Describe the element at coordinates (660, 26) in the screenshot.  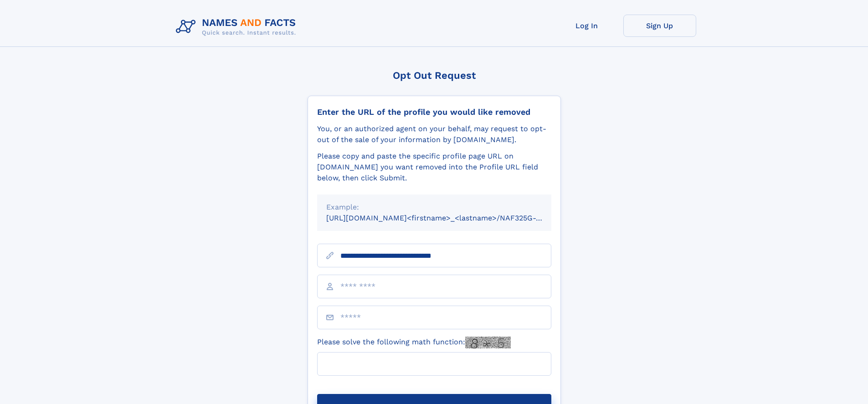
I see `a: Sign Up` at that location.